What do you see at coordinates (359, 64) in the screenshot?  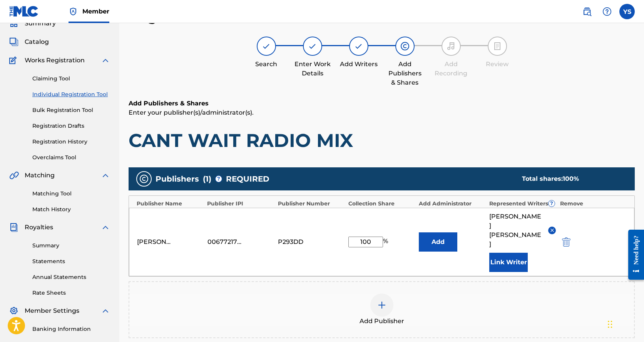 I see `div: Add Writers` at bounding box center [359, 64].